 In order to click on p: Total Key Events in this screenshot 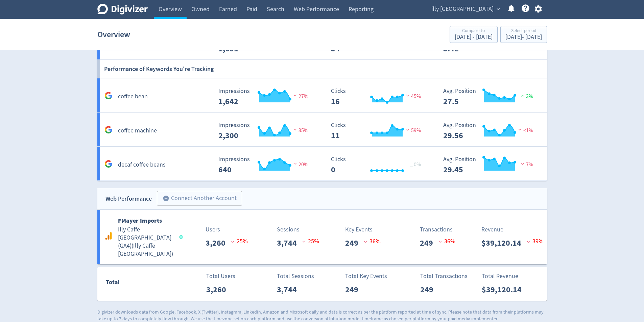, I will do `click(366, 276)`.